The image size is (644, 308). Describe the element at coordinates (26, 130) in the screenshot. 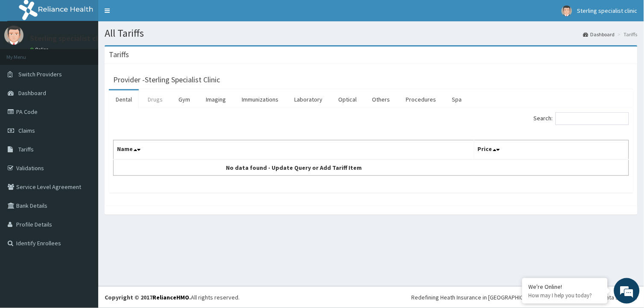

I see `span: Claims` at that location.